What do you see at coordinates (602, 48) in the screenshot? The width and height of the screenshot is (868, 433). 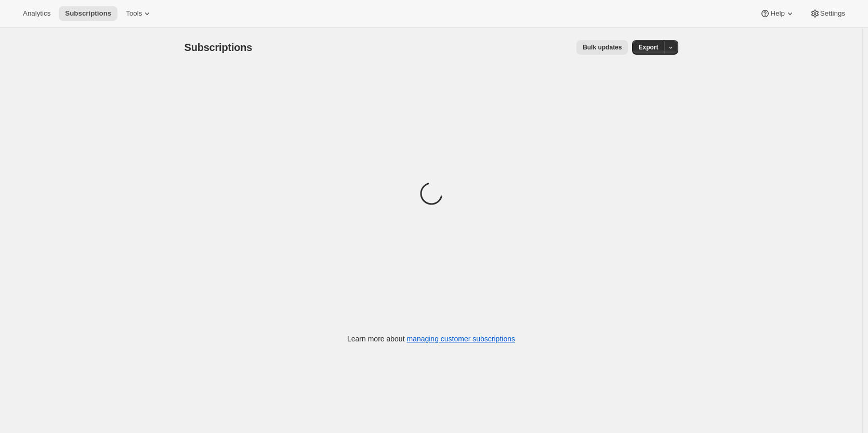 I see `span: Bulk updates` at bounding box center [602, 48].